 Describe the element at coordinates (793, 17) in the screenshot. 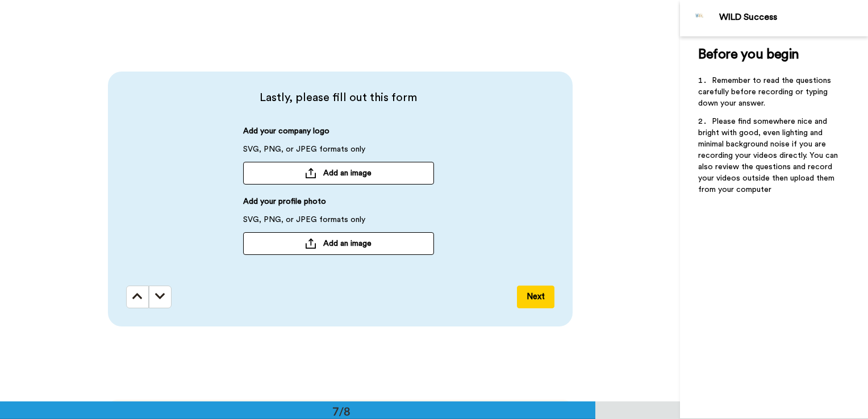

I see `div: WILD Success` at that location.